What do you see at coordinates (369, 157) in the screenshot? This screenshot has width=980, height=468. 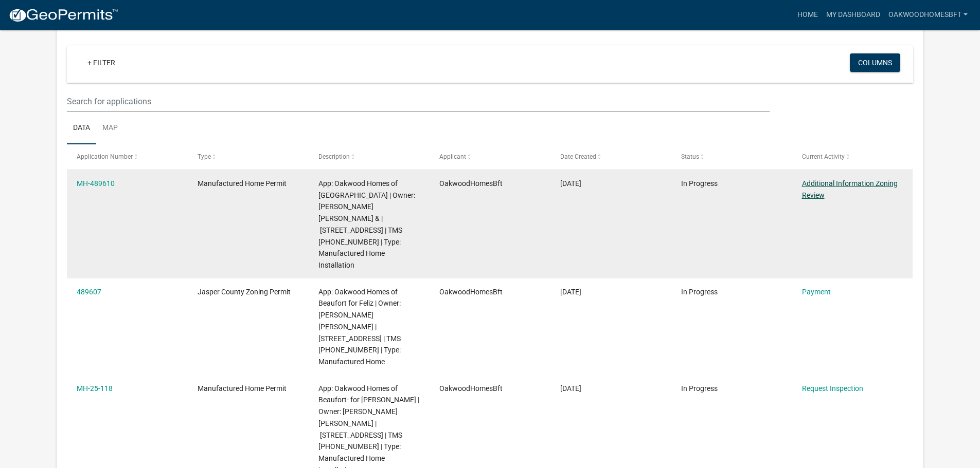 I see `datatable-header-cell: Description` at bounding box center [369, 157].